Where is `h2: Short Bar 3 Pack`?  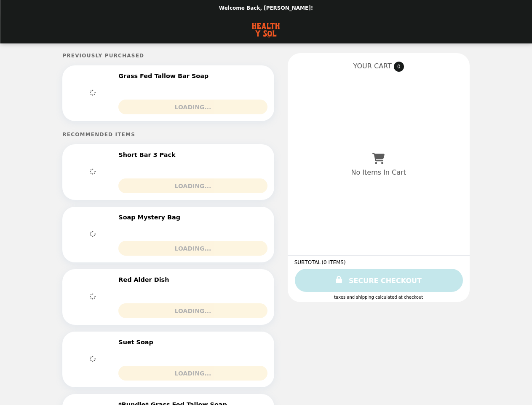 h2: Short Bar 3 Pack is located at coordinates (148, 155).